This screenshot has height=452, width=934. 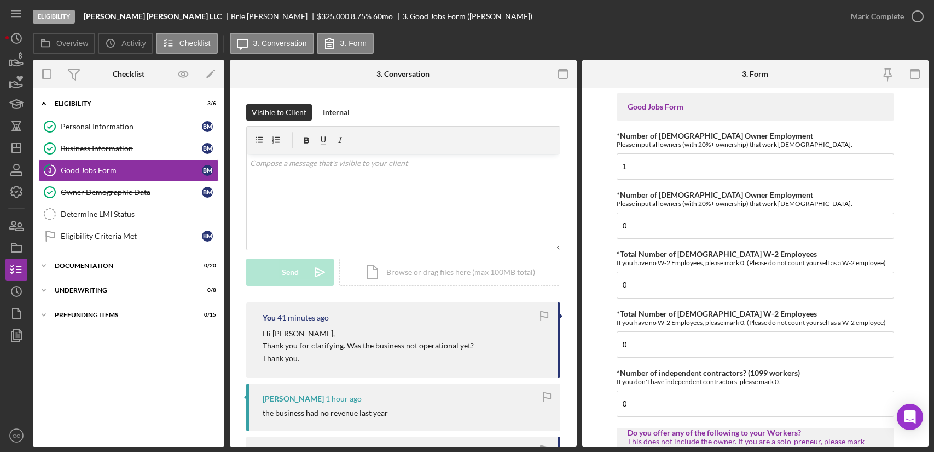 I want to click on label: Checklist, so click(x=195, y=43).